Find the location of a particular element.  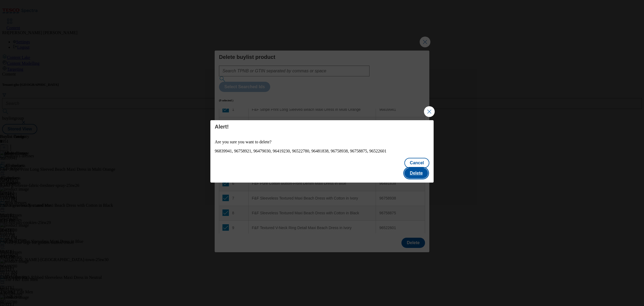

button: Cancel is located at coordinates (417, 163).